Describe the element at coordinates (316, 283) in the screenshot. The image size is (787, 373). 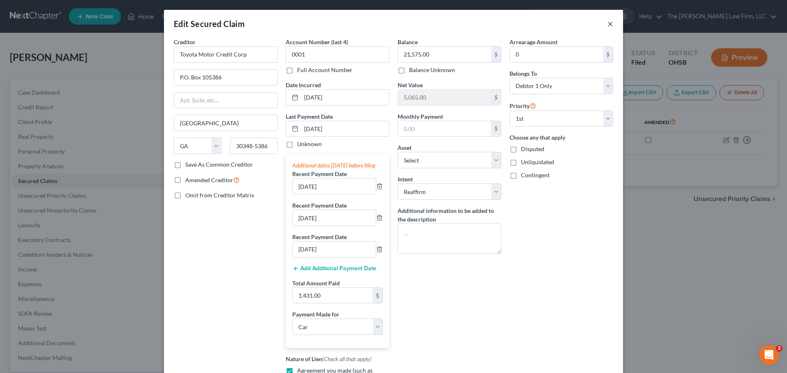
I see `label: Total Amount Paid` at that location.